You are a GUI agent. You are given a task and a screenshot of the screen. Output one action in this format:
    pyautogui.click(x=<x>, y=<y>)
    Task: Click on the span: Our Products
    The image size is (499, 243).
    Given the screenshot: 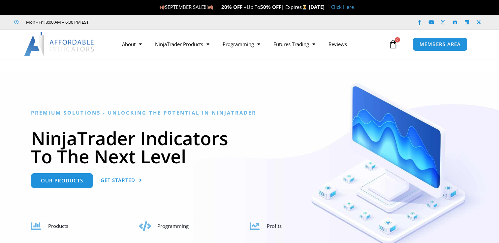 What is the action you would take?
    pyautogui.click(x=62, y=181)
    